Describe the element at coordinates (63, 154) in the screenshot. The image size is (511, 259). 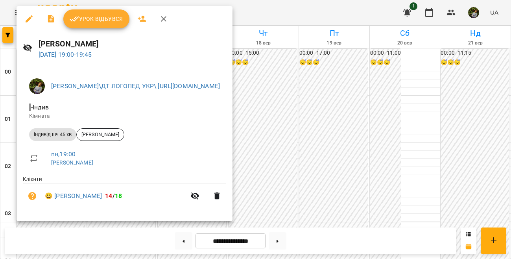
I see `a: пн , 19:00` at that location.